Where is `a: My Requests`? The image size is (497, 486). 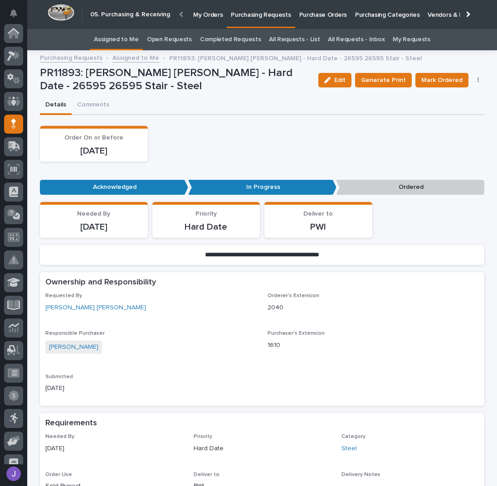 a: My Requests is located at coordinates (411, 39).